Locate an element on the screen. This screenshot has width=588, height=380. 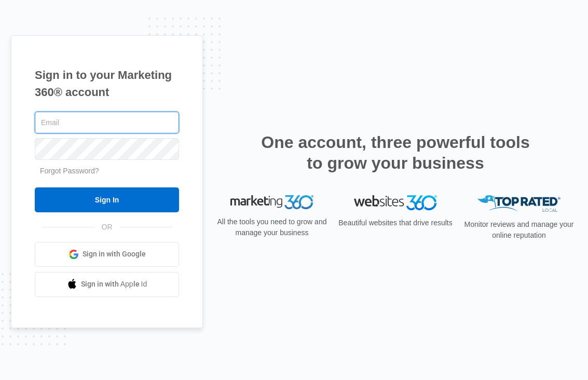
span: Sign in with Apple Id is located at coordinates (114, 284).